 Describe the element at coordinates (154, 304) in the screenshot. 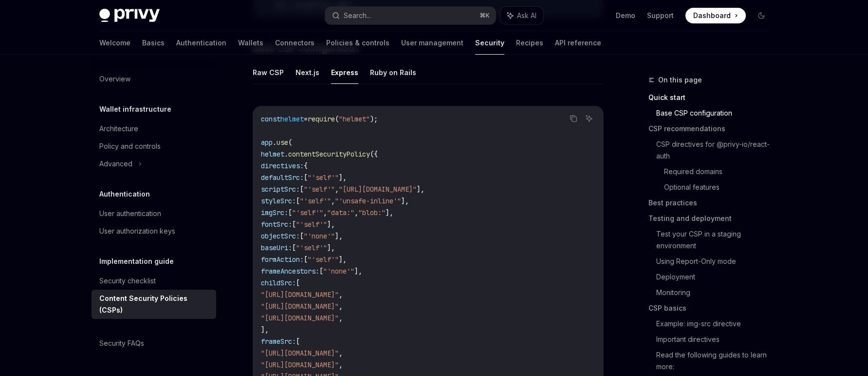

I see `a: Content Security Policies (CSPs)` at that location.